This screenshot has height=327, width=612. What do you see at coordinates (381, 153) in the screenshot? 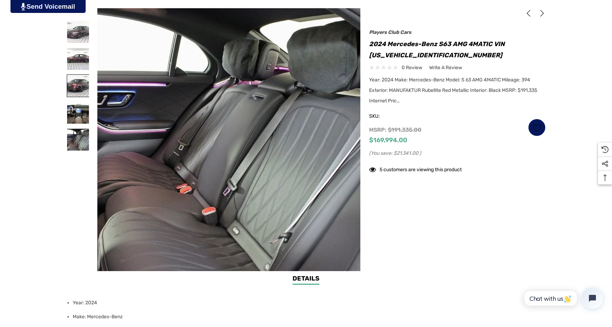
I see `span: (You save:` at bounding box center [381, 153].